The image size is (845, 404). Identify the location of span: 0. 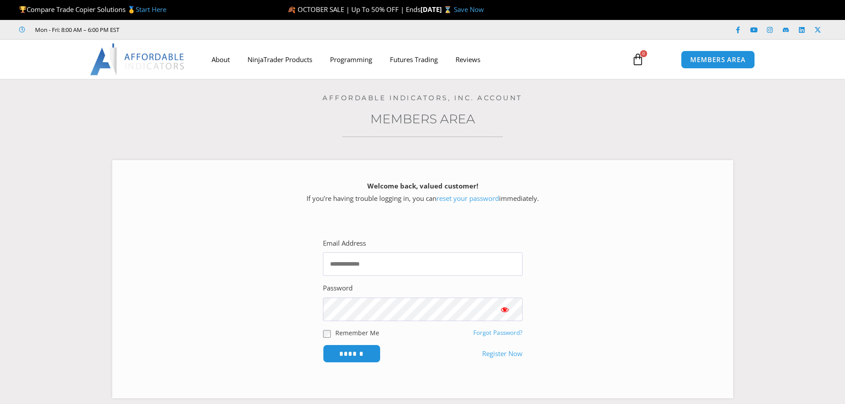
(644, 54).